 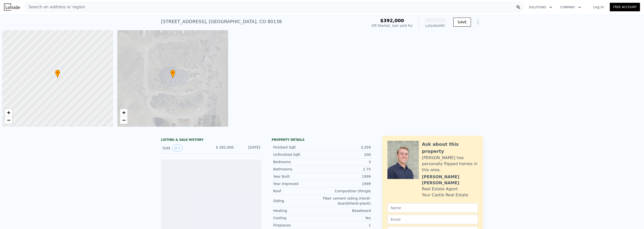 What do you see at coordinates (225, 147) in the screenshot?
I see `span: $ 392,000` at bounding box center [225, 147].